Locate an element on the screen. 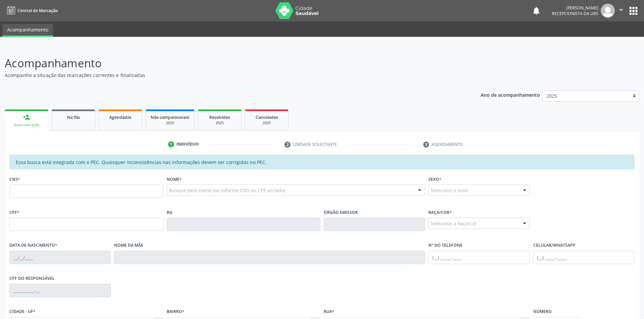 The width and height of the screenshot is (644, 319). label: Número is located at coordinates (543, 312).